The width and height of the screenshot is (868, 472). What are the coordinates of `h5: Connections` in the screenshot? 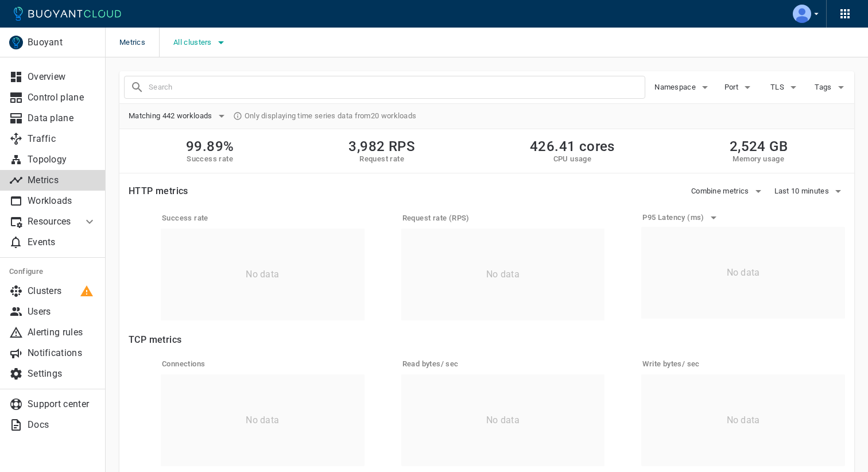 It's located at (263, 364).